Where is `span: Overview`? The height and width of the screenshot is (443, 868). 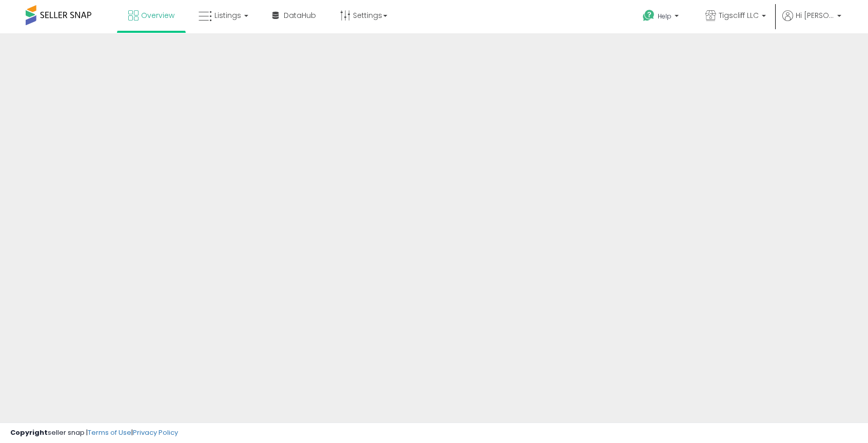
span: Overview is located at coordinates (157, 15).